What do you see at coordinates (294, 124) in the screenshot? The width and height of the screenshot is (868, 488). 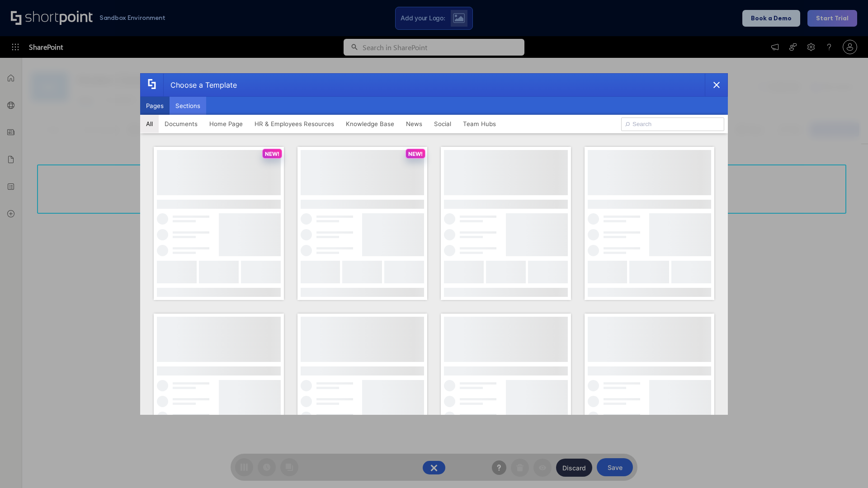 I see `button: HR & Employees Resources` at bounding box center [294, 124].